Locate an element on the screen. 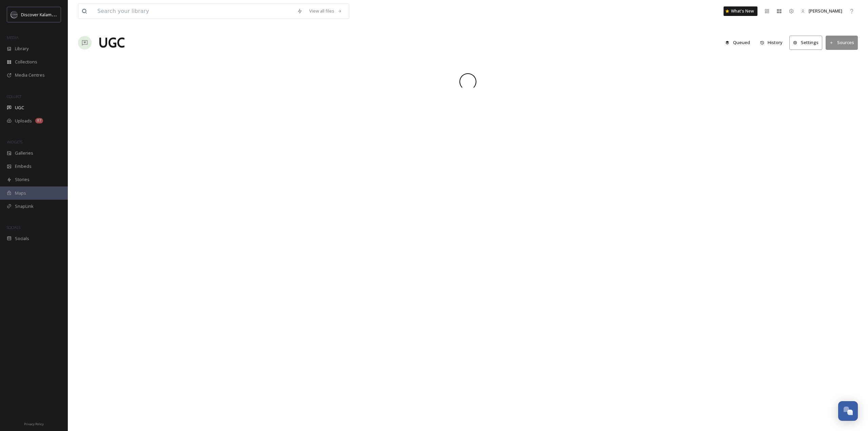 Image resolution: width=868 pixels, height=431 pixels. a: Sources is located at coordinates (842, 42).